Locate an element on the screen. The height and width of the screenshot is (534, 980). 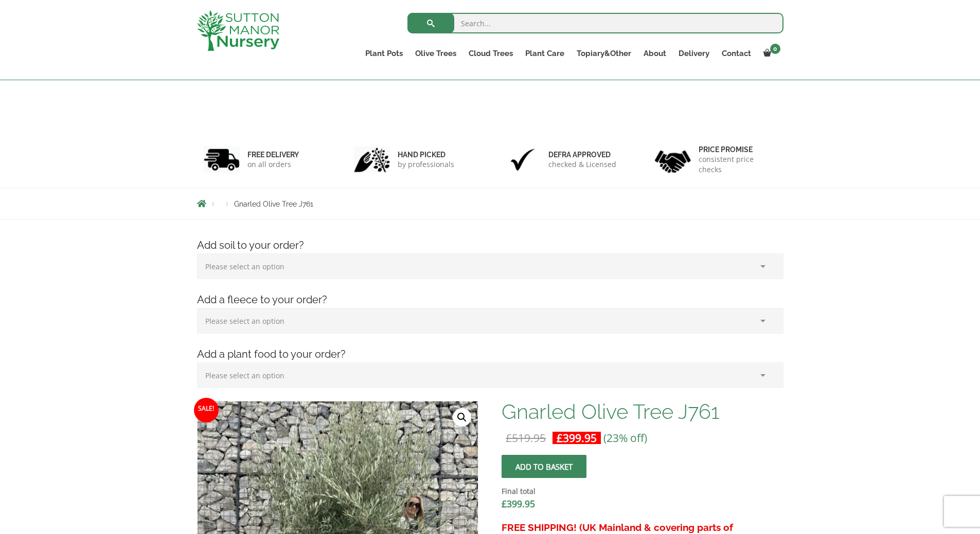
a: View full-screen image gallery is located at coordinates (461, 418).